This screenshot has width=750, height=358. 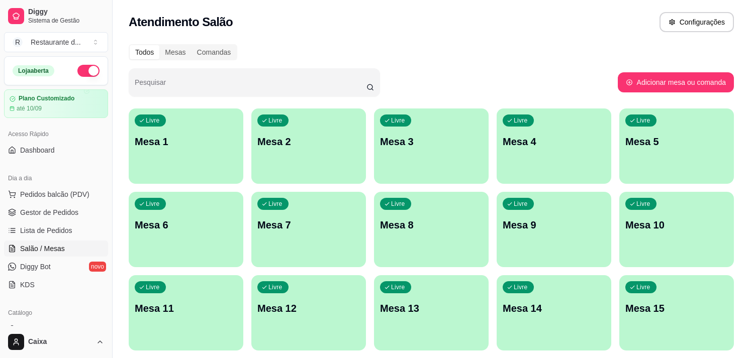 I want to click on button: LivreMesa 10, so click(x=677, y=230).